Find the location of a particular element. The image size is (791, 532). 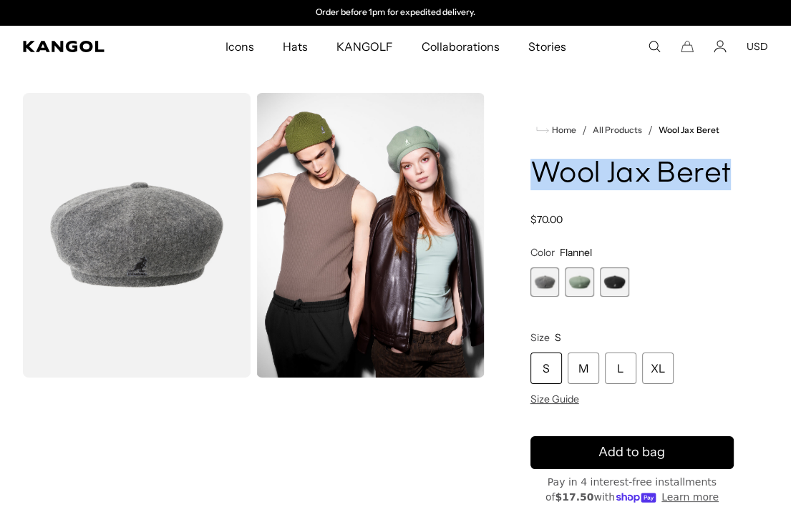

span: Add to bag is located at coordinates (631, 451).